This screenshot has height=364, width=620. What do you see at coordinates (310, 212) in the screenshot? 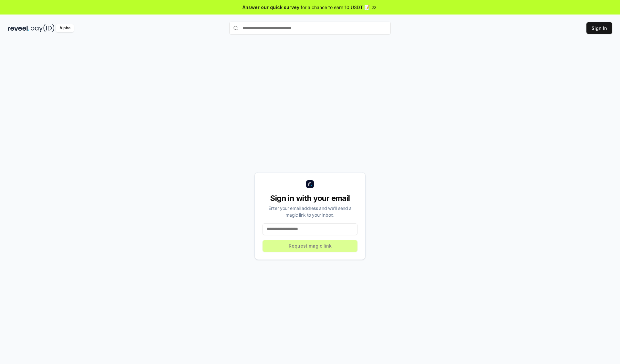
I see `div: Enter your email address and we’ll send a magic link to your inbox.` at bounding box center [310, 212].